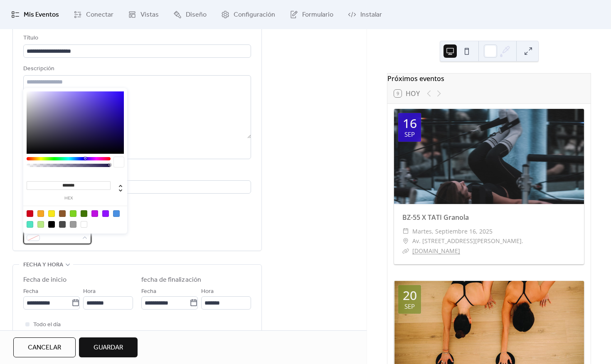 The height and width of the screenshot is (364, 611). Describe the element at coordinates (41, 225) in the screenshot. I see `div: #B8E986` at that location.